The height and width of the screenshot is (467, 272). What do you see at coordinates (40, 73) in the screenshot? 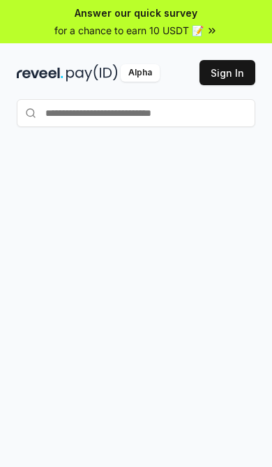
I see `img: reveel_dark` at bounding box center [40, 73].